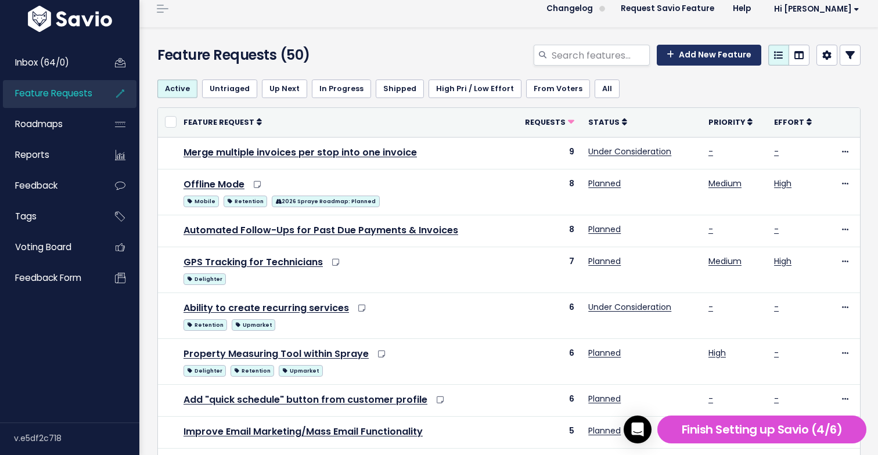  I want to click on a: Merge multiple invoices per stop into one invoice, so click(300, 152).